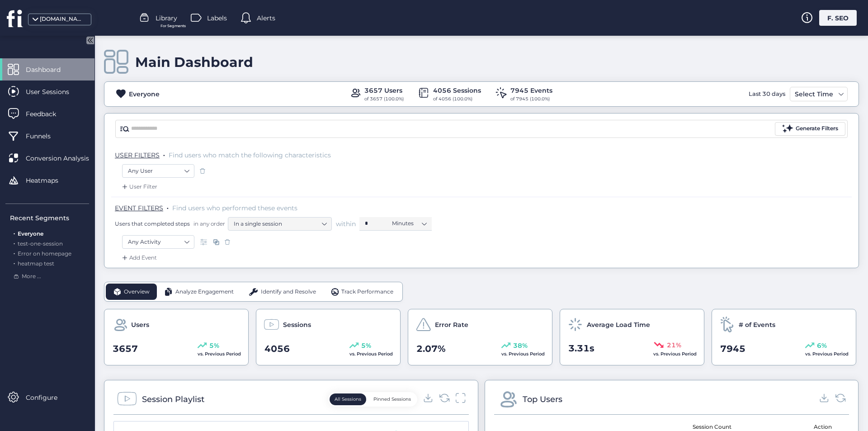  What do you see at coordinates (31, 276) in the screenshot?
I see `span: More ...` at bounding box center [31, 276].